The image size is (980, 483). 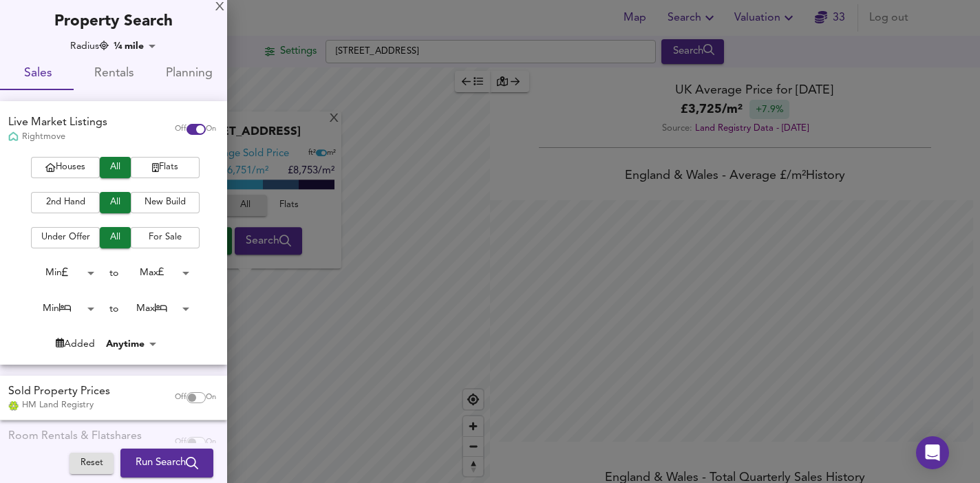 I want to click on img: Land Registry, so click(x=13, y=406).